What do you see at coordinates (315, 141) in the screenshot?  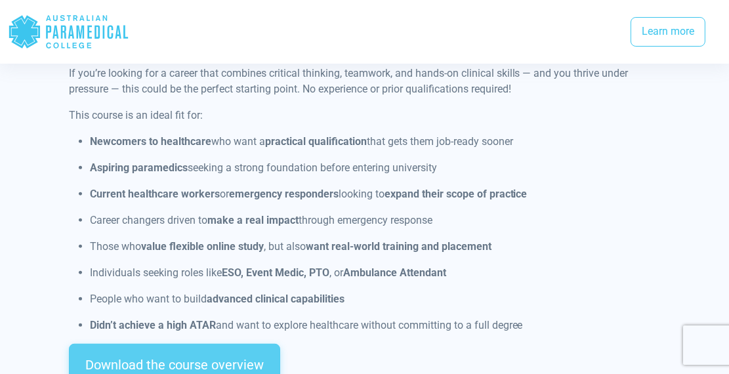 I see `strong: practical qualification` at bounding box center [315, 141].